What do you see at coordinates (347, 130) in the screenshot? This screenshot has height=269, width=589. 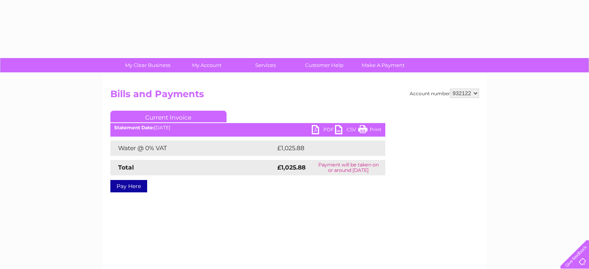 I see `a: CSV` at bounding box center [347, 130].